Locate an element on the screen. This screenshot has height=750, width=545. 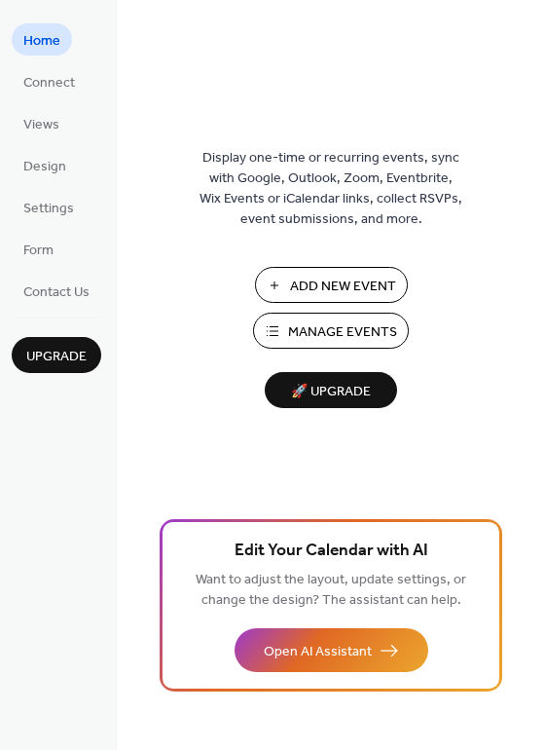
a: Views is located at coordinates (41, 123).